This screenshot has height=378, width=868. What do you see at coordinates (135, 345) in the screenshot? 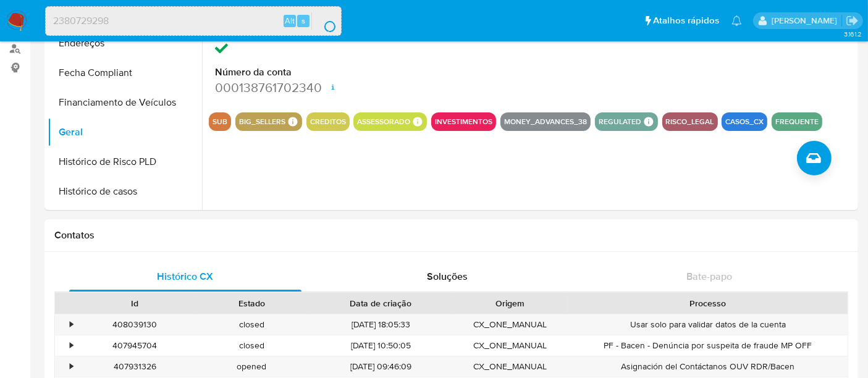
I see `div: 407945704` at bounding box center [135, 345].